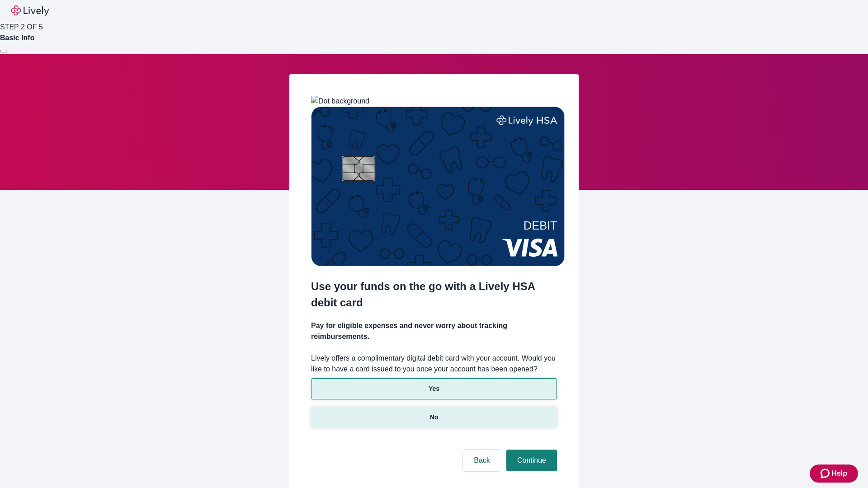  What do you see at coordinates (481, 460) in the screenshot?
I see `button: Back` at bounding box center [481, 460].